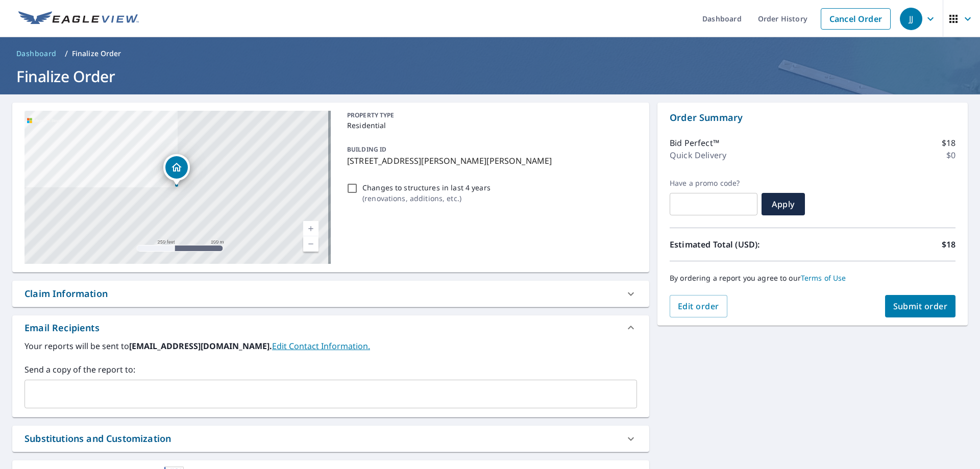  Describe the element at coordinates (490, 53) in the screenshot. I see `nav: breadcrumb` at that location.